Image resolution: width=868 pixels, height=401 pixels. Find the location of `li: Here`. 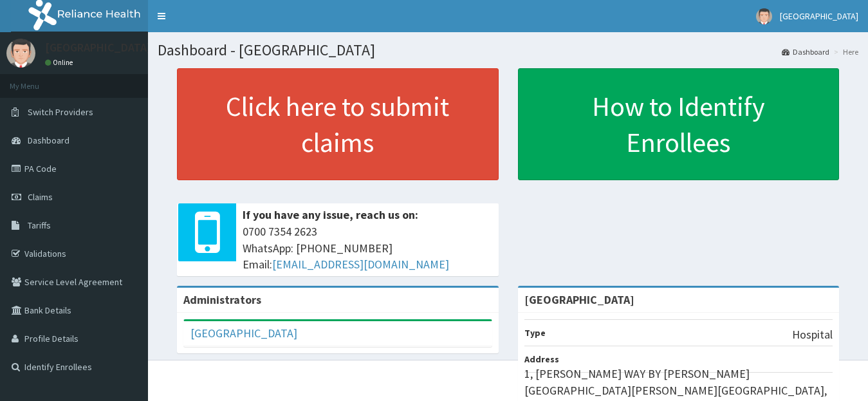

li: Here is located at coordinates (844, 51).